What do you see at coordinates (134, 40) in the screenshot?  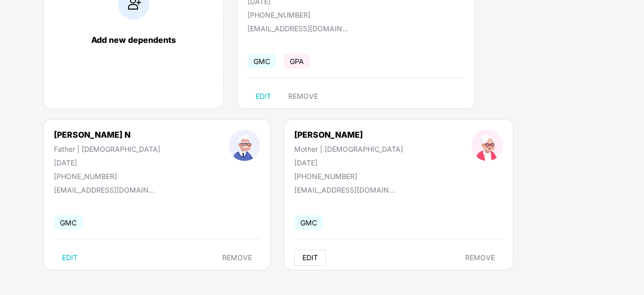 I see `div: Add new dependents` at bounding box center [134, 40].